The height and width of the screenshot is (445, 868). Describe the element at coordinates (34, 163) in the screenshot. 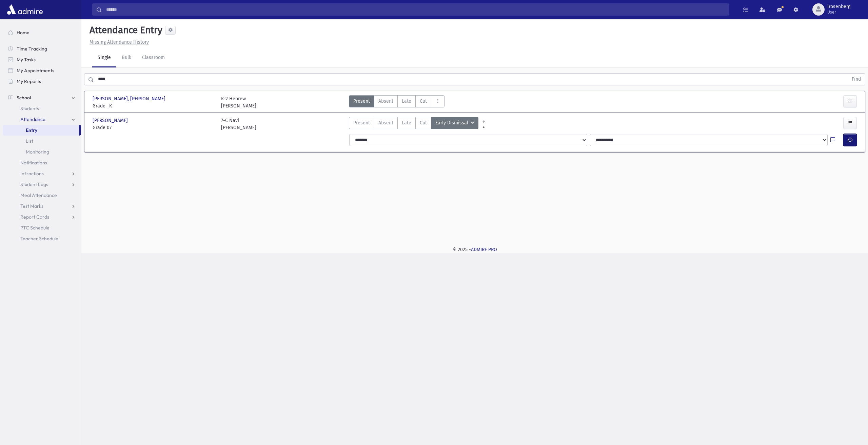

I see `span: Notifications` at that location.